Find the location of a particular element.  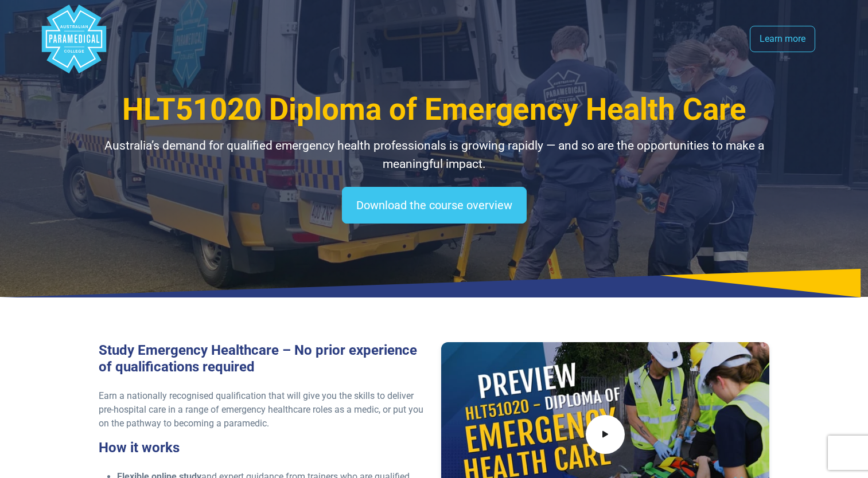

a: Learn more is located at coordinates (782, 39).